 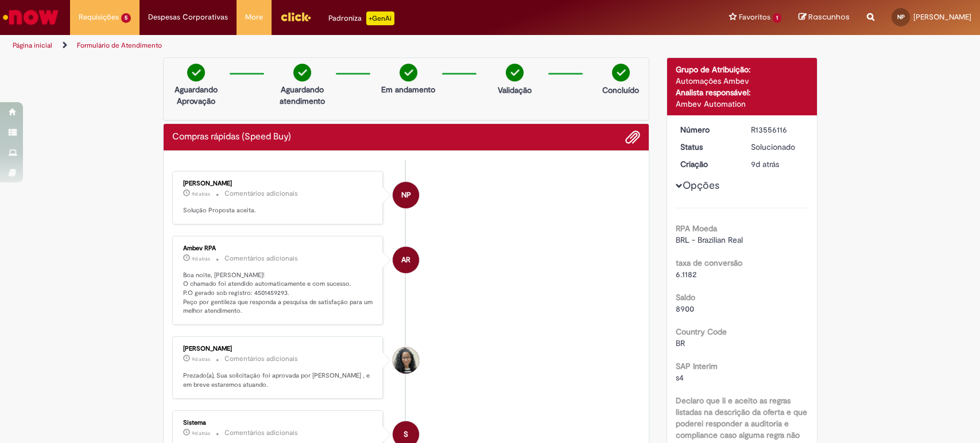 I want to click on div: Grupo de Atribuição:, so click(x=742, y=69).